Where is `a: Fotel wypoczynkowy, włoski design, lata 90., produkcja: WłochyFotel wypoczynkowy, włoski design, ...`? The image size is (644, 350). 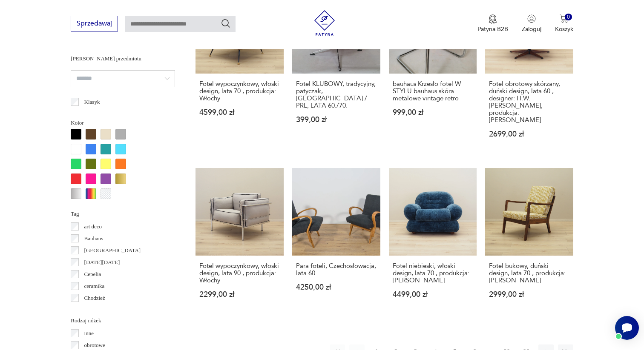 a: Fotel wypoczynkowy, włoski design, lata 90., produkcja: WłochyFotel wypoczynkowy, włoski design, ... is located at coordinates (239, 242).